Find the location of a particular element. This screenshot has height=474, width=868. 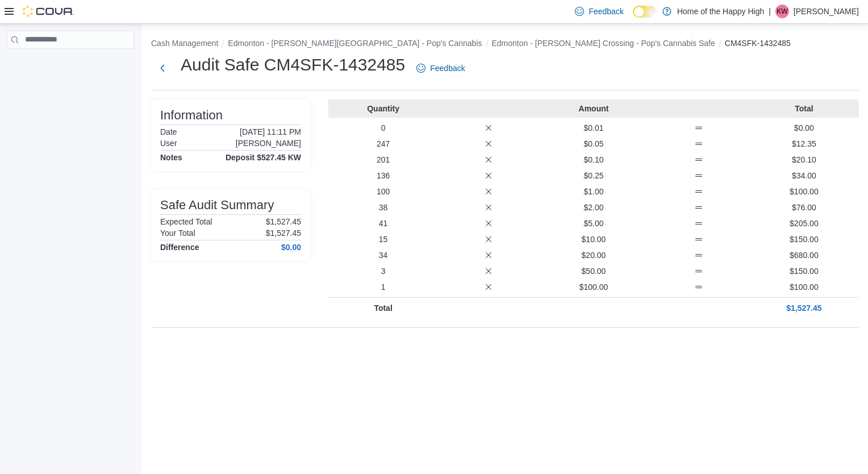

img: Cova is located at coordinates (49, 11).